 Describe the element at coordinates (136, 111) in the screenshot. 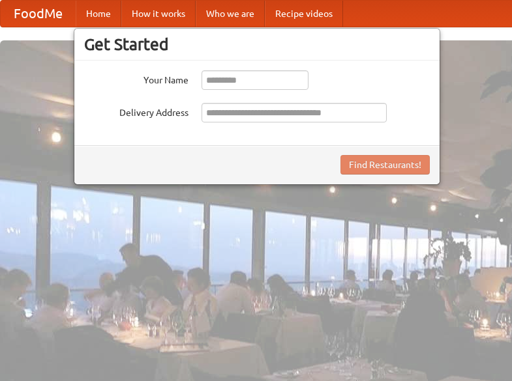

I see `label: Delivery Address` at that location.